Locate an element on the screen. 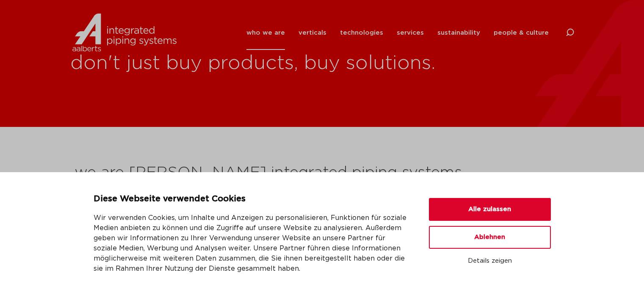 This screenshot has height=294, width=644. a: technologies is located at coordinates (362, 32).